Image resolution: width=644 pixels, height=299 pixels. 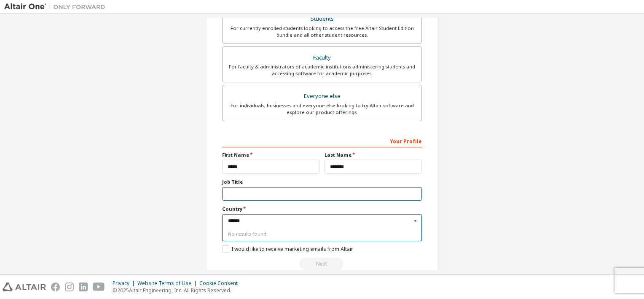 What do you see at coordinates (221, 283) in the screenshot?
I see `div: Cookie Consent` at bounding box center [221, 283].